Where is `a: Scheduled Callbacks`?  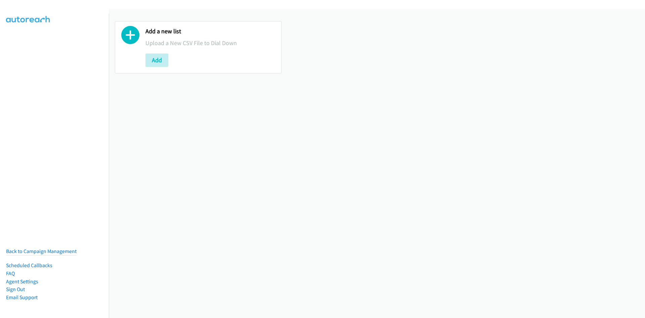
a: Scheduled Callbacks is located at coordinates (29, 265).